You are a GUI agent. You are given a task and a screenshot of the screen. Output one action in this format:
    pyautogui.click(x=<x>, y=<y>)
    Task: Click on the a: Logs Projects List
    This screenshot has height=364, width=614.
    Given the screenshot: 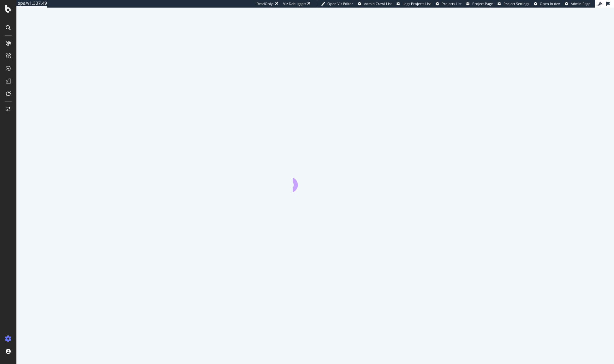 What is the action you would take?
    pyautogui.click(x=414, y=4)
    